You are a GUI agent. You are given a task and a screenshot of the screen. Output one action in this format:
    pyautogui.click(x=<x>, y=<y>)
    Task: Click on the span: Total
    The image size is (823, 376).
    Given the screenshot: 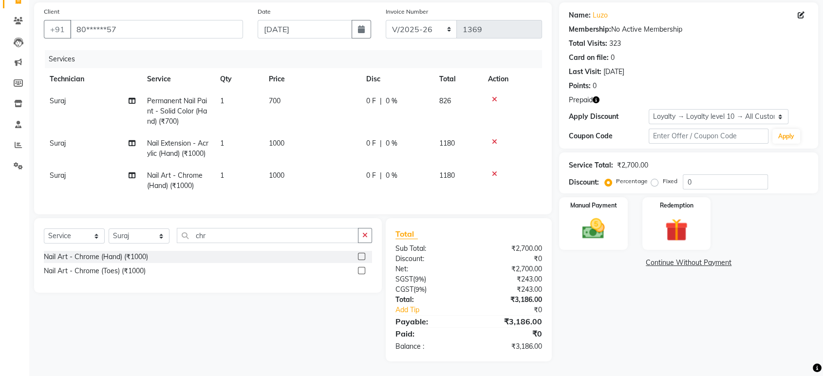 What is the action you would take?
    pyautogui.click(x=407, y=234)
    